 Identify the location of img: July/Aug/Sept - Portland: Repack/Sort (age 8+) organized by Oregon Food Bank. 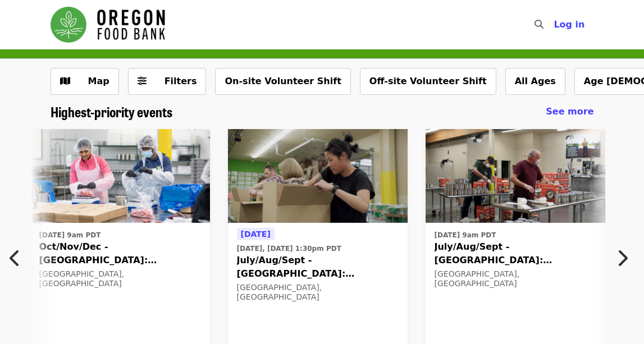
(318, 176).